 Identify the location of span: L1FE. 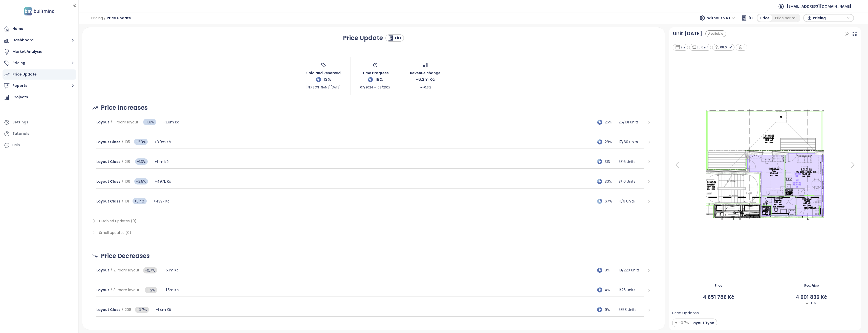
(750, 18).